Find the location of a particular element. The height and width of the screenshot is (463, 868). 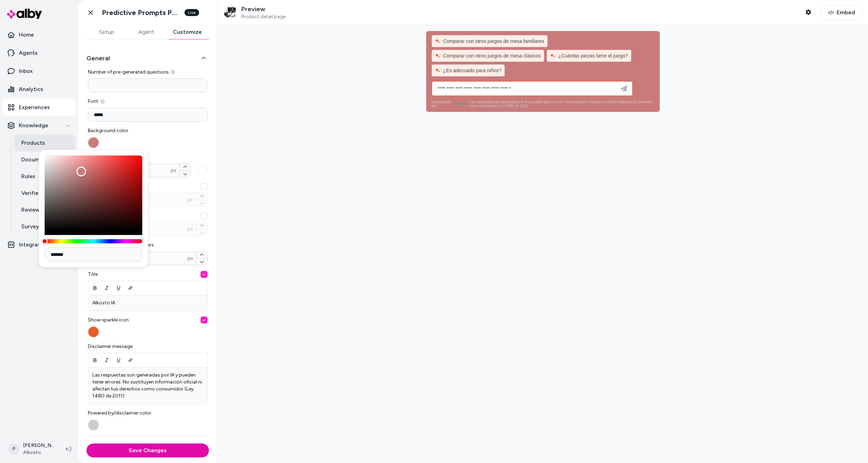

span: Background color is located at coordinates (117, 131).